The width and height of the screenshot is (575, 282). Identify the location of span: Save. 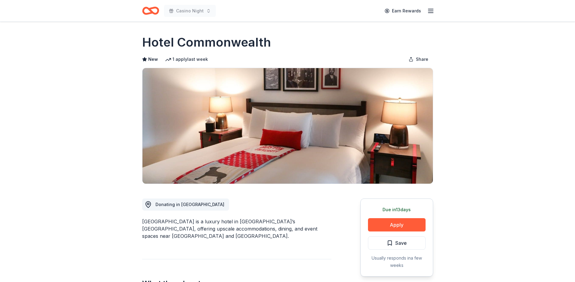
(401, 243).